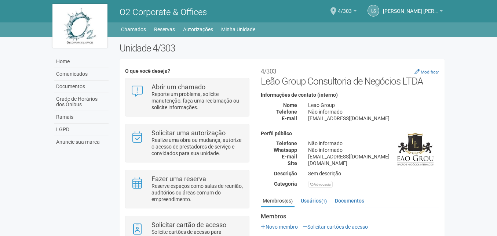 The width and height of the screenshot is (497, 236). I want to click on a: 4/303, so click(347, 12).